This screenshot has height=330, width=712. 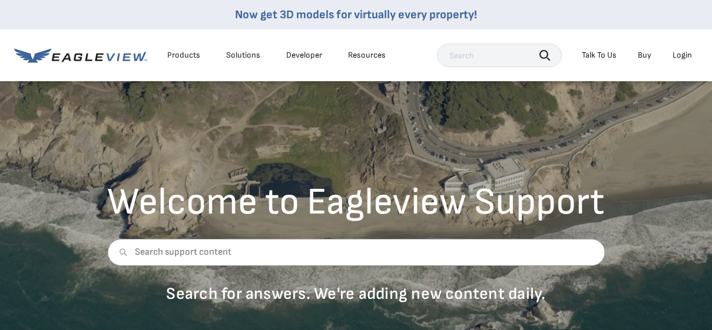 I want to click on div: Resources, so click(x=367, y=55).